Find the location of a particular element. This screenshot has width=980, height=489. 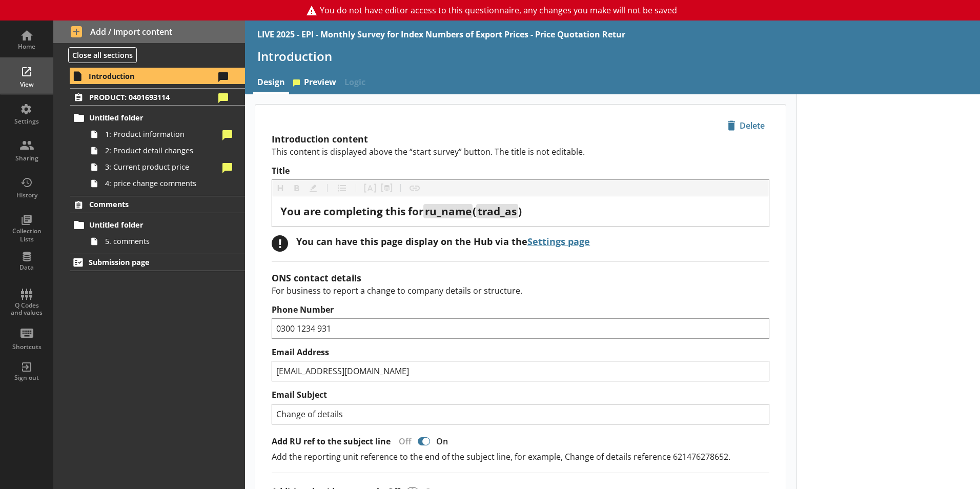

span: 5. comments is located at coordinates (162, 241).